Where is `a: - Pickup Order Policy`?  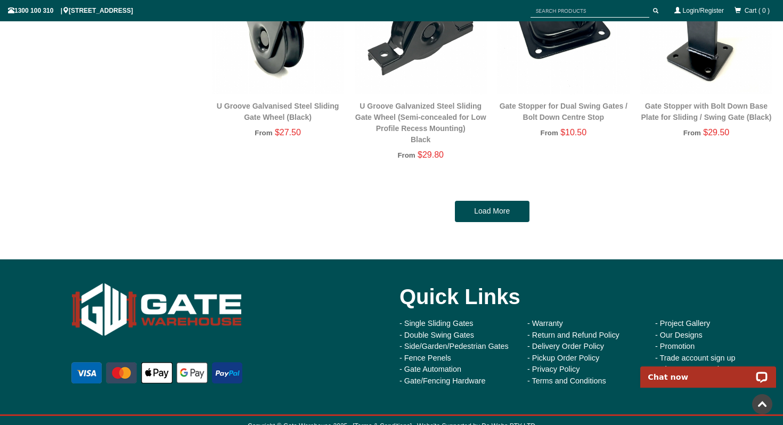 a: - Pickup Order Policy is located at coordinates (563, 358).